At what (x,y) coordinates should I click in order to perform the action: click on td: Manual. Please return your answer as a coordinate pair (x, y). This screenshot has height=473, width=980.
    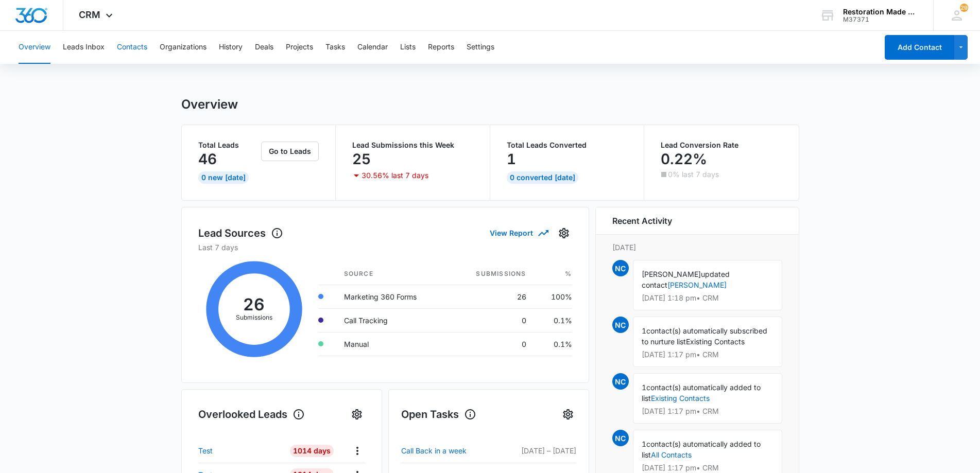
    Looking at the image, I should click on (392, 344).